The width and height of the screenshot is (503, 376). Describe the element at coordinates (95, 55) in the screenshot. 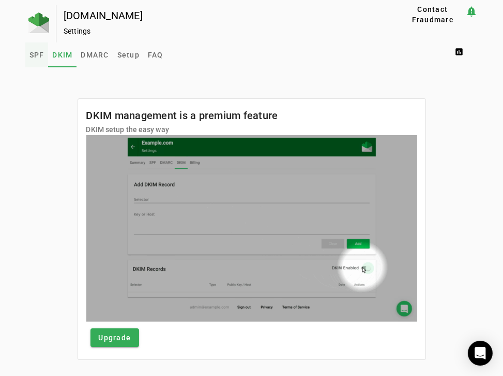

I see `span: DMARC` at that location.